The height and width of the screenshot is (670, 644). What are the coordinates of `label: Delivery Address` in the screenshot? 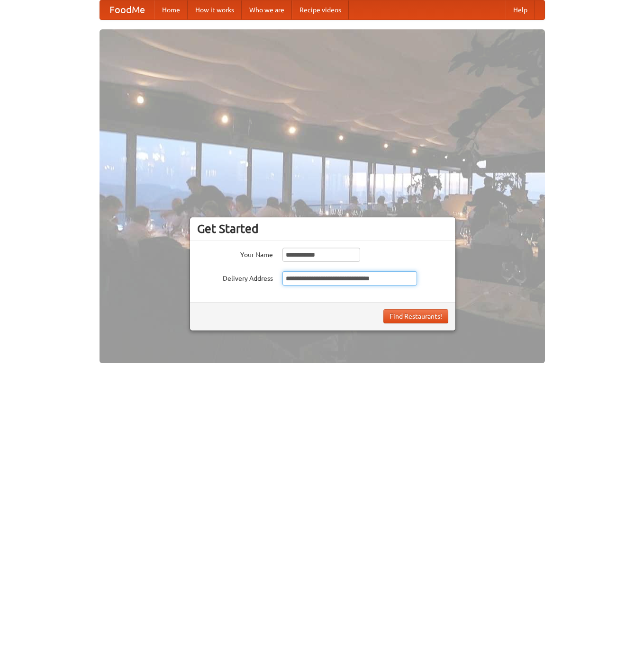 It's located at (235, 277).